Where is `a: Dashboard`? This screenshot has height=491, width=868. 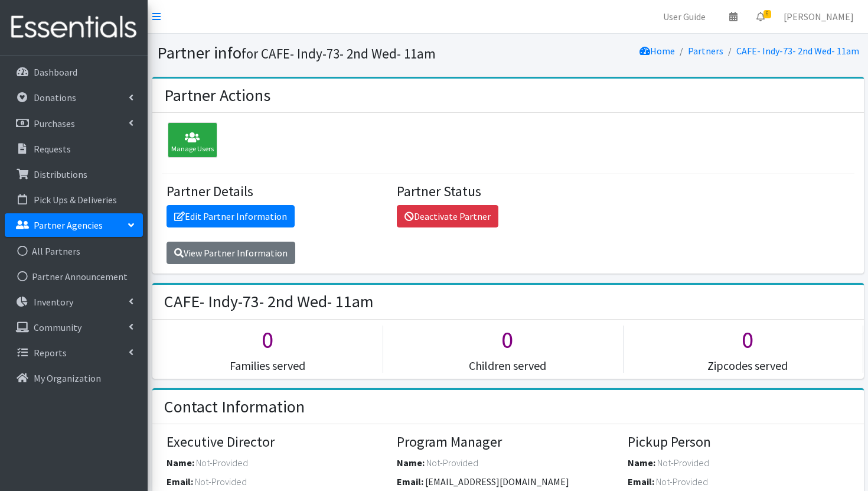
a: Dashboard is located at coordinates (74, 72).